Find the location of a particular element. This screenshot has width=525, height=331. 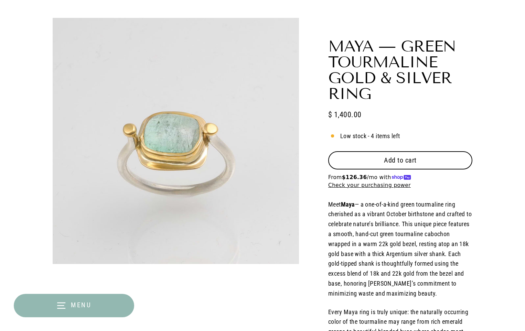

p: Meet — a one-of-a-kind green tourmaline ring cherished as a vibrant October birthstone and crafte... is located at coordinates (400, 249).